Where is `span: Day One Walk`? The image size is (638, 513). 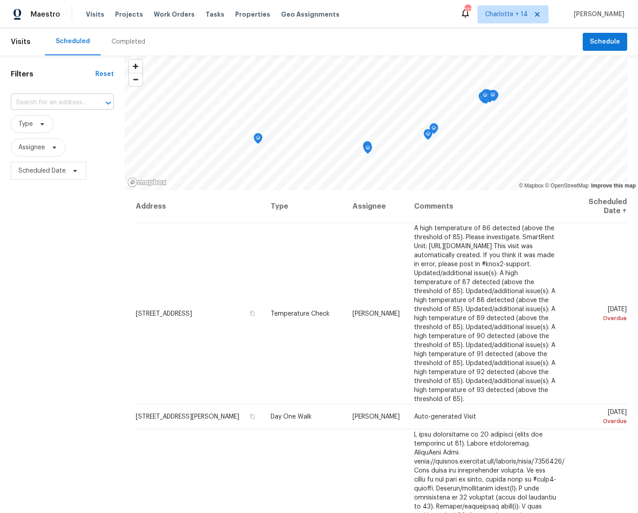
span: Day One Walk is located at coordinates (291, 417).